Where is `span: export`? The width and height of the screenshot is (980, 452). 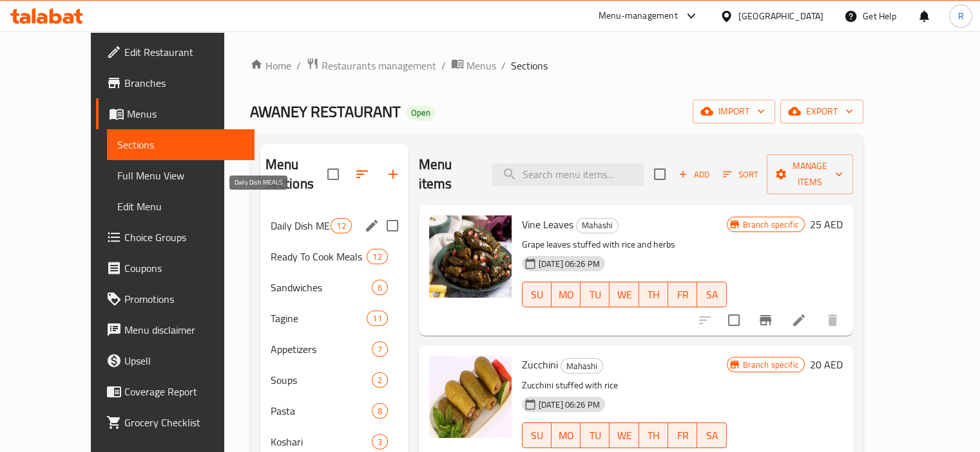
span: export is located at coordinates (821, 111).